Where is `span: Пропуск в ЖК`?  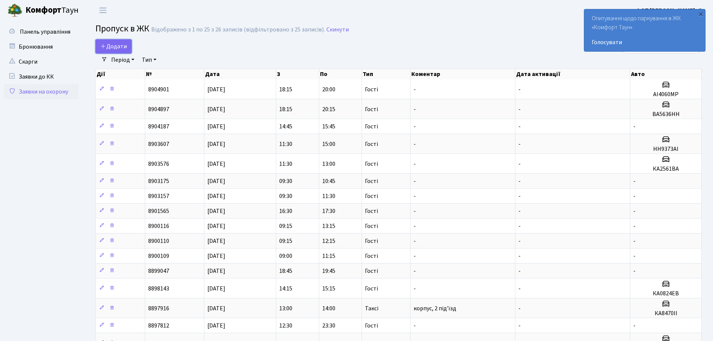 span: Пропуск в ЖК is located at coordinates (122, 28).